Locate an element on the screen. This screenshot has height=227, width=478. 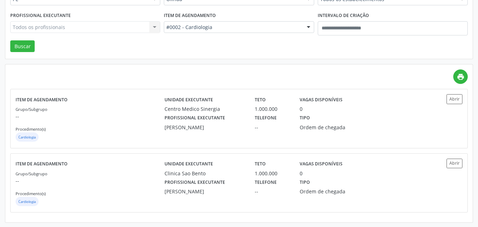
button: Buscar is located at coordinates (22, 46).